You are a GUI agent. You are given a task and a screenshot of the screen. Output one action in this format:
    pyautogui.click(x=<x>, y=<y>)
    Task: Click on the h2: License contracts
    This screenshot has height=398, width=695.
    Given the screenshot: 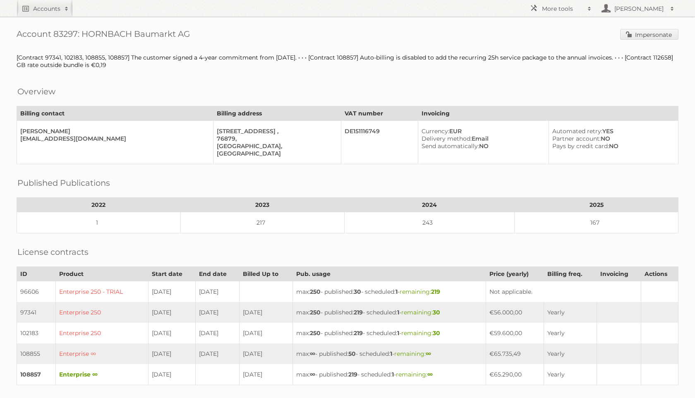 What is the action you would take?
    pyautogui.click(x=53, y=252)
    